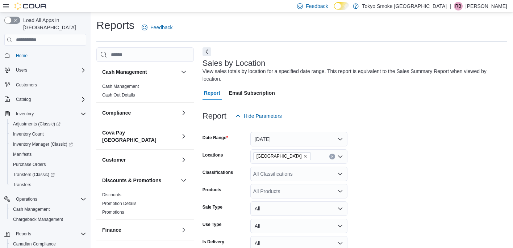  What do you see at coordinates (213, 242) in the screenshot?
I see `label: Is Delivery` at bounding box center [213, 242].